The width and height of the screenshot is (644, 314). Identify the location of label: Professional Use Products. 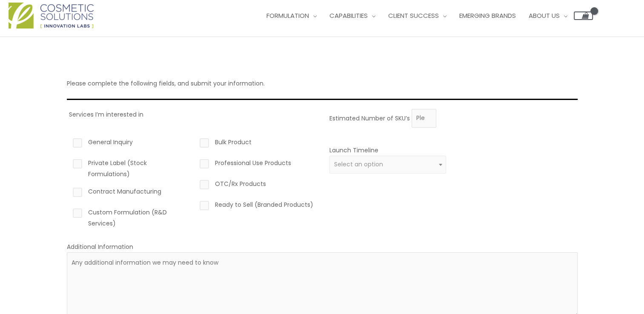
(256, 165).